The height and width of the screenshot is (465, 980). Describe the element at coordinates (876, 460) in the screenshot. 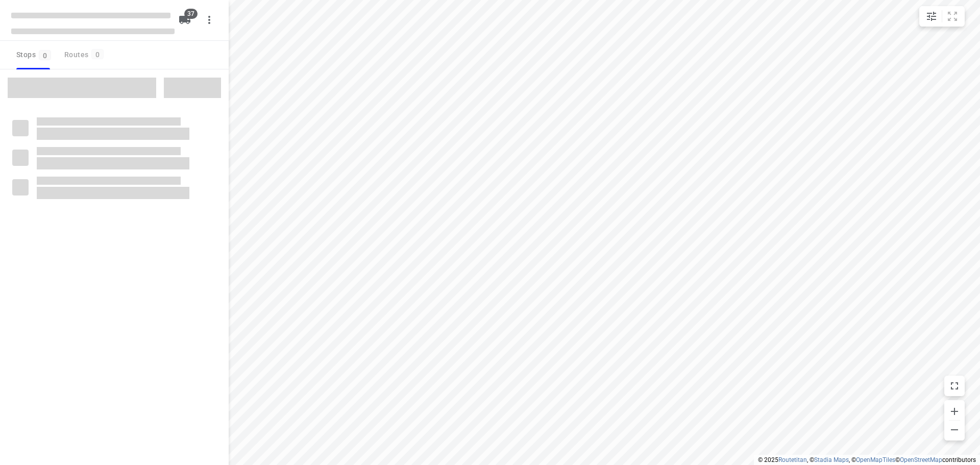

I see `a: OpenMapTiles` at that location.